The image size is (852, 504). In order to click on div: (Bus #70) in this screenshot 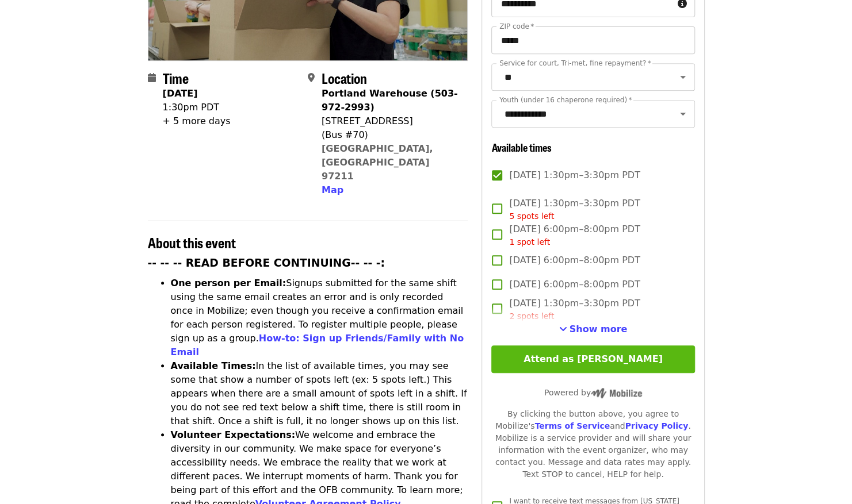, I will do `click(390, 135)`.